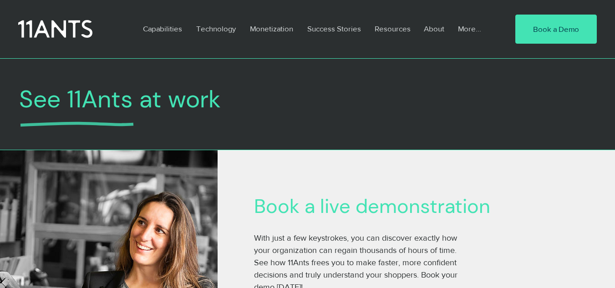  Describe the element at coordinates (393, 29) in the screenshot. I see `a: Resources` at that location.